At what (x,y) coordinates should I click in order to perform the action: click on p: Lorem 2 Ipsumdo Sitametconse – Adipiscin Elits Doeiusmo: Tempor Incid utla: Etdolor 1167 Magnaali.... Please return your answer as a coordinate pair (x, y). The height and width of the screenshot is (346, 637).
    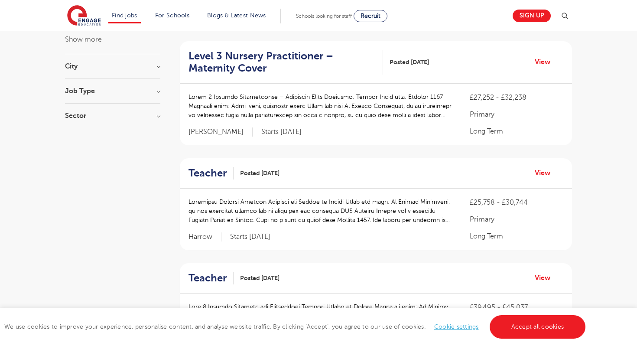
    Looking at the image, I should click on (320, 106).